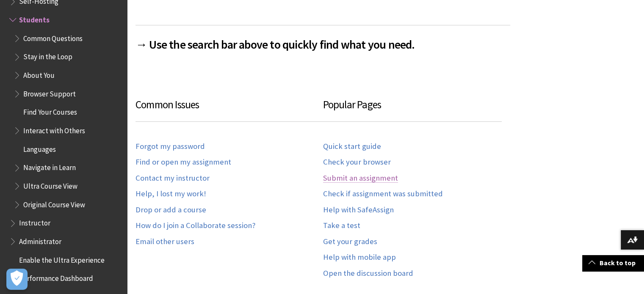 The image size is (644, 294). Describe the element at coordinates (342, 226) in the screenshot. I see `a: Take a test` at that location.